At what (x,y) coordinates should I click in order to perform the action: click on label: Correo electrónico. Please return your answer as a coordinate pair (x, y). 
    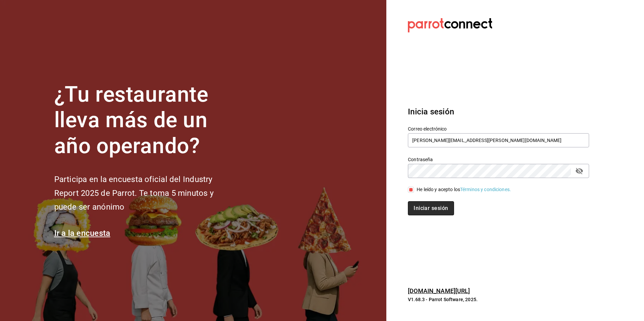
    Looking at the image, I should click on (499, 129).